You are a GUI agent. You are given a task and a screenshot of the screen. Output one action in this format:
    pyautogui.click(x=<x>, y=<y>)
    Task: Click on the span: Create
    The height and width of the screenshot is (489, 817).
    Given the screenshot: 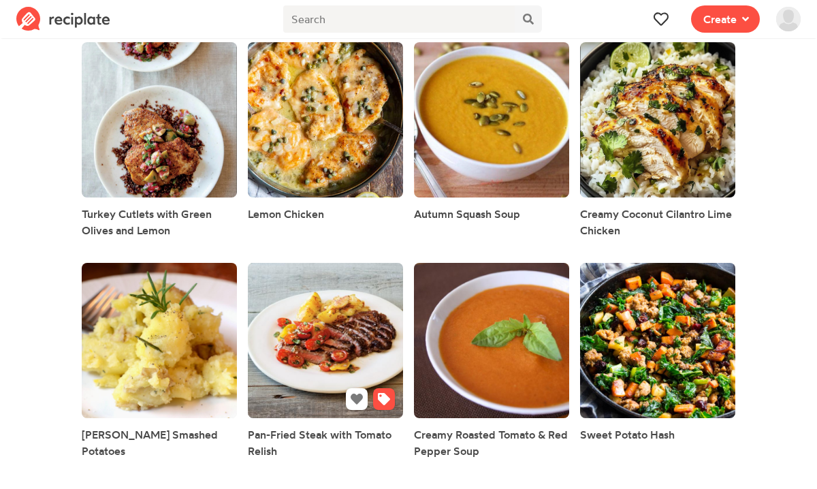 What is the action you would take?
    pyautogui.click(x=720, y=19)
    